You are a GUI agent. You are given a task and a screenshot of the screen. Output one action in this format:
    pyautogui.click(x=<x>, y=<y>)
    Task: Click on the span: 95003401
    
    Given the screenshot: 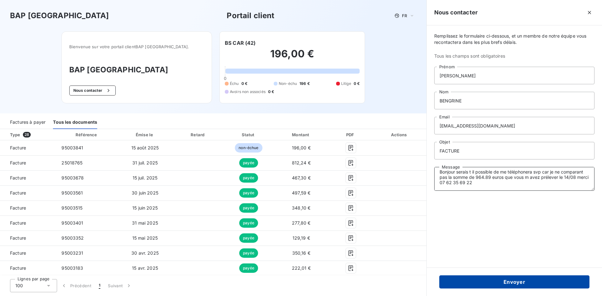 What is the action you would take?
    pyautogui.click(x=72, y=223)
    